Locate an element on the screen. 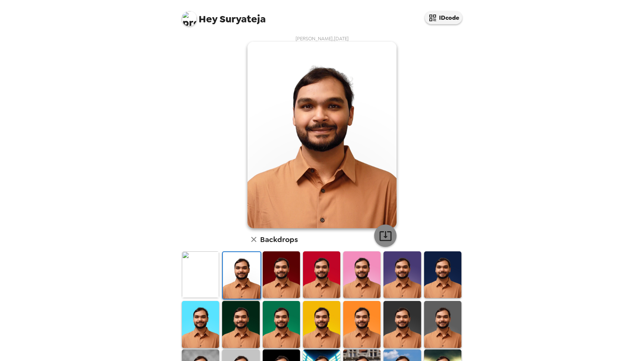 This screenshot has width=644, height=361. img: profile pic is located at coordinates (189, 19).